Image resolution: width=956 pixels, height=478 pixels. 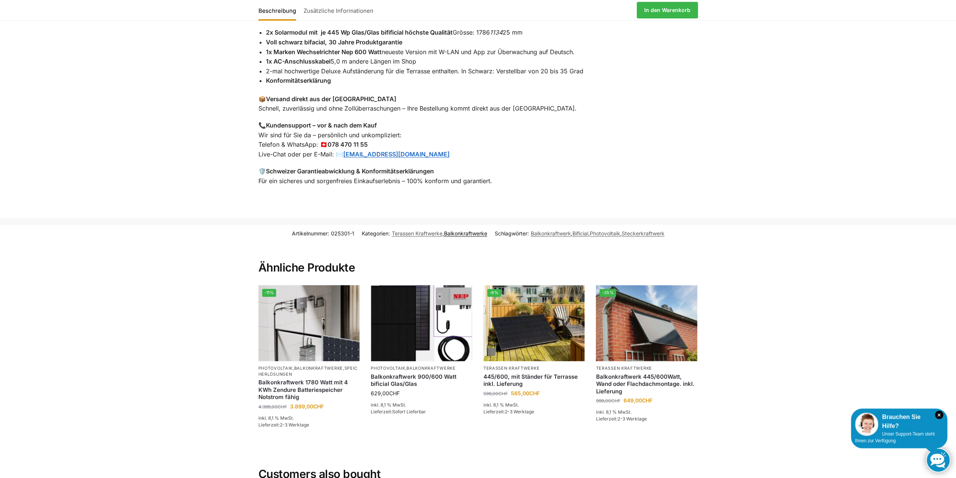 I want to click on a: -11%Zendure-solar-flow-Batteriespeicher für Balkonkraftwerke, so click(x=309, y=323).